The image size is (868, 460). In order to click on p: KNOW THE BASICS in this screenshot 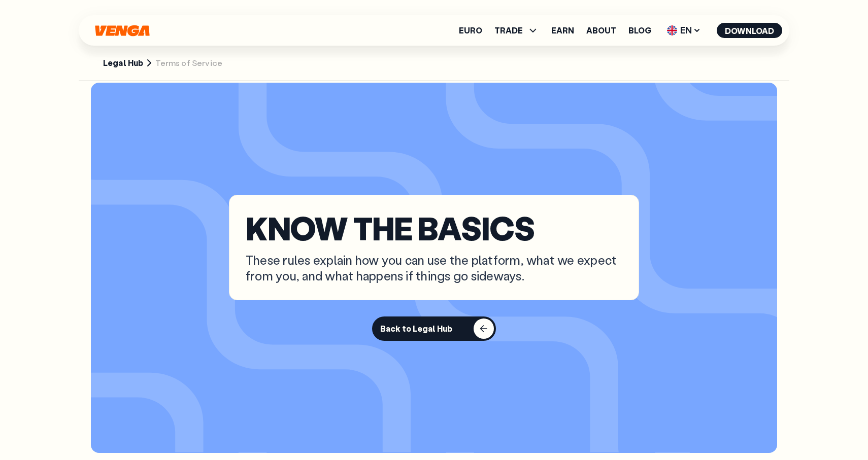, I will do `click(434, 228)`.